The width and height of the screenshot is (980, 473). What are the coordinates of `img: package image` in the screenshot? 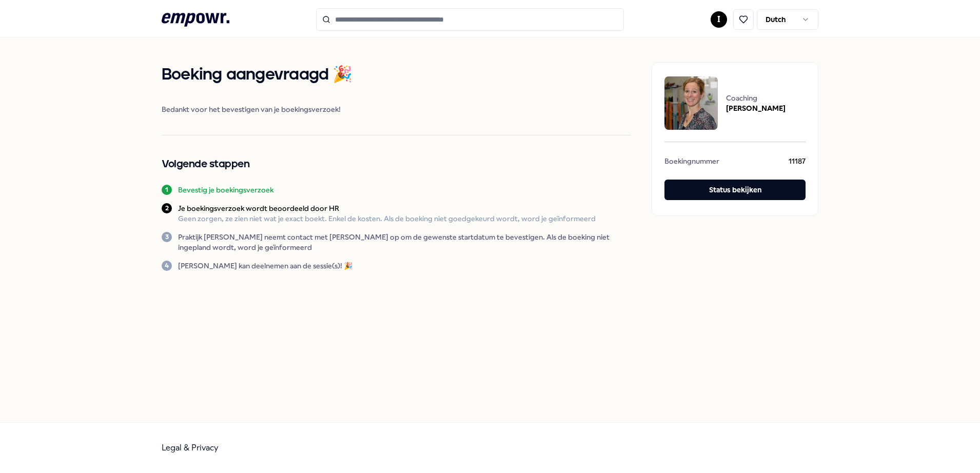 It's located at (691, 103).